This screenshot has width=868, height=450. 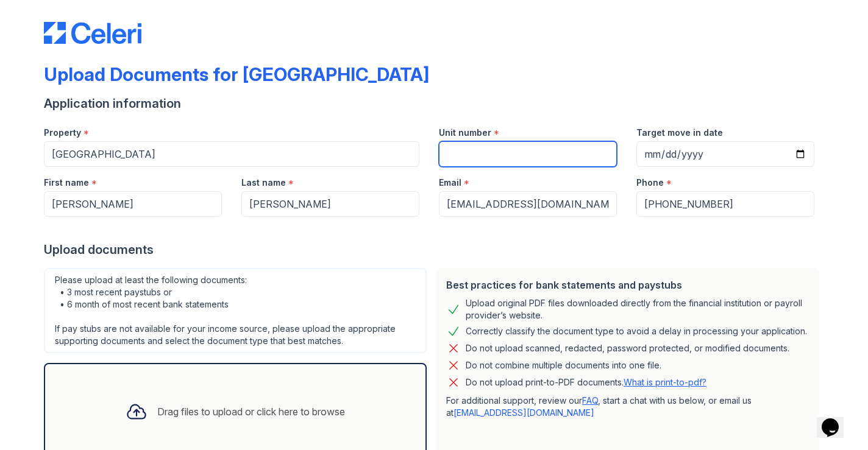 What do you see at coordinates (434, 250) in the screenshot?
I see `div: Upload documents` at bounding box center [434, 250].